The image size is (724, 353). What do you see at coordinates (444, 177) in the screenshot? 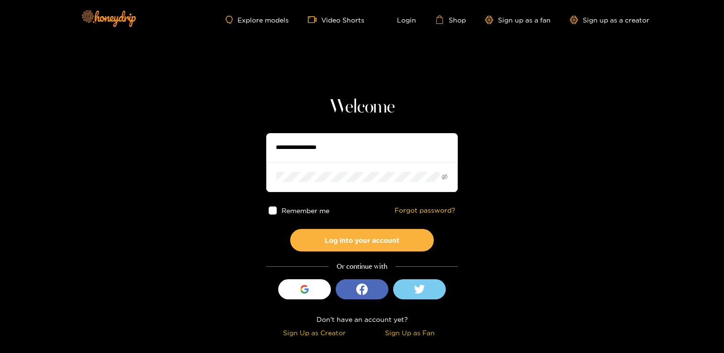
I see `span: eye-invisible` at bounding box center [444, 177].